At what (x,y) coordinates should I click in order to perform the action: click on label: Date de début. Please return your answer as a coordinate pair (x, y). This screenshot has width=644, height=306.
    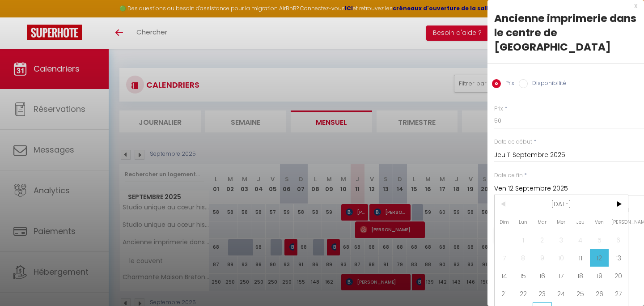
    Looking at the image, I should click on (513, 142).